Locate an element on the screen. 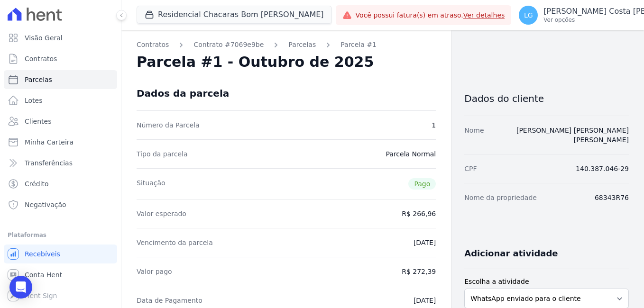 Image resolution: width=644 pixels, height=308 pixels. span: LG is located at coordinates (528, 15).